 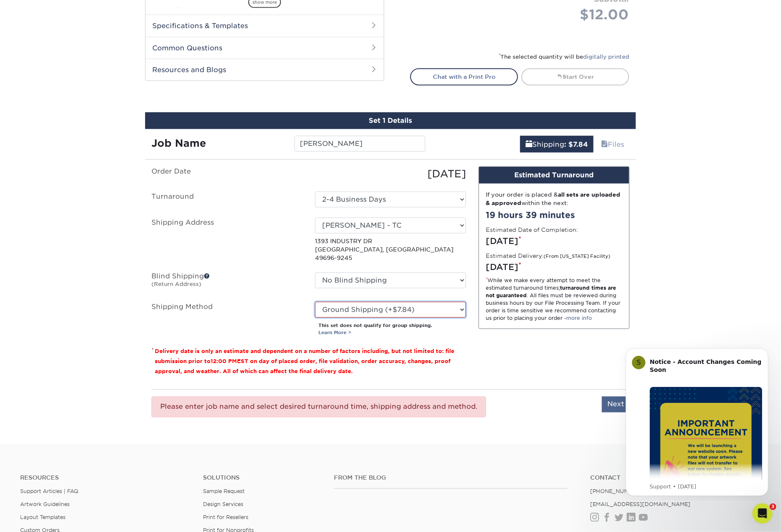 What do you see at coordinates (557, 144) in the screenshot?
I see `a: Shipping: $7.84` at bounding box center [557, 144].